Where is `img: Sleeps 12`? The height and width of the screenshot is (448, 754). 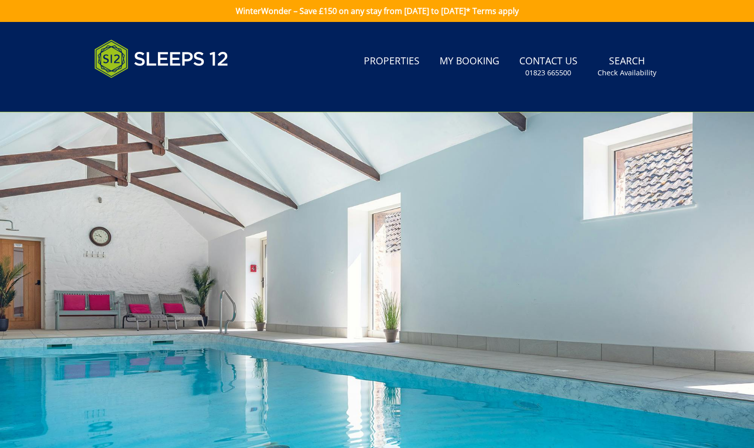
img: Sleeps 12 is located at coordinates (162, 59).